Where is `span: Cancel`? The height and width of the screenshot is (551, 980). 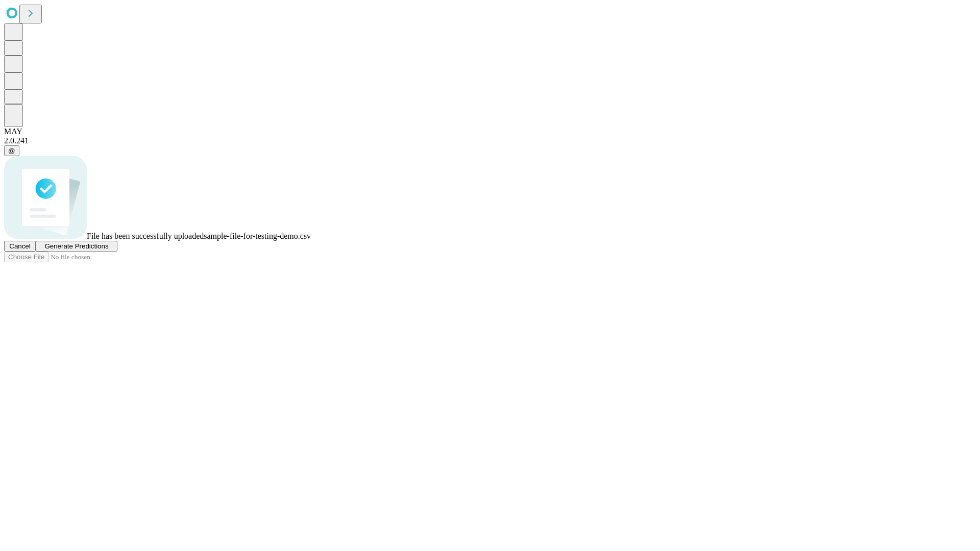 span: Cancel is located at coordinates (20, 246).